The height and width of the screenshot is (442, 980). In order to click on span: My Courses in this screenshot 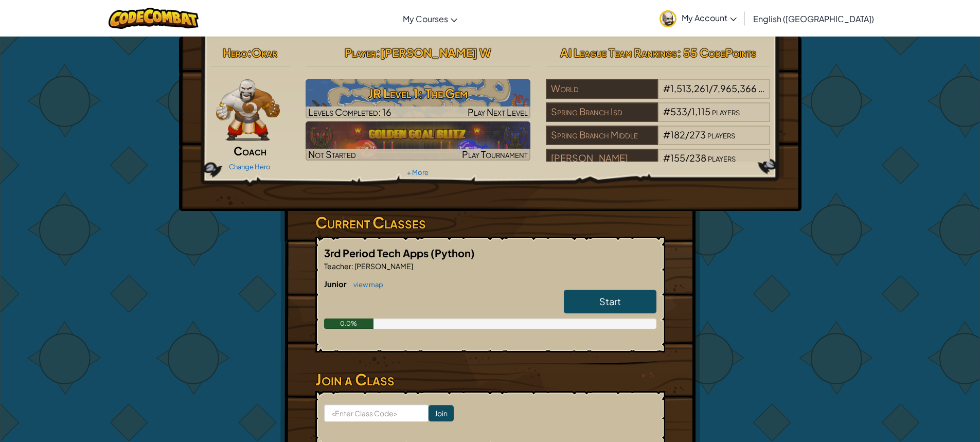, I will do `click(425, 18)`.